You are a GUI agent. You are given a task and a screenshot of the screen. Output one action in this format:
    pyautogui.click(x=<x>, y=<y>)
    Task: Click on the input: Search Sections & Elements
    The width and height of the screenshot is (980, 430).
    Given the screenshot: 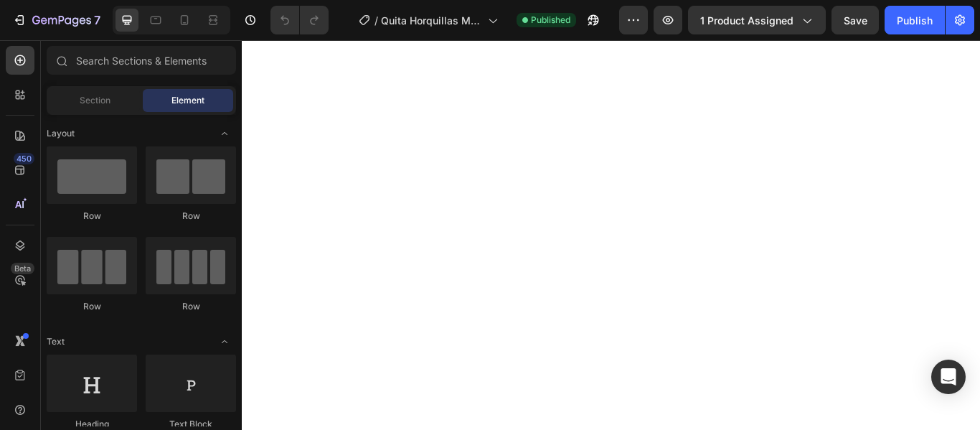 What is the action you would take?
    pyautogui.click(x=142, y=60)
    